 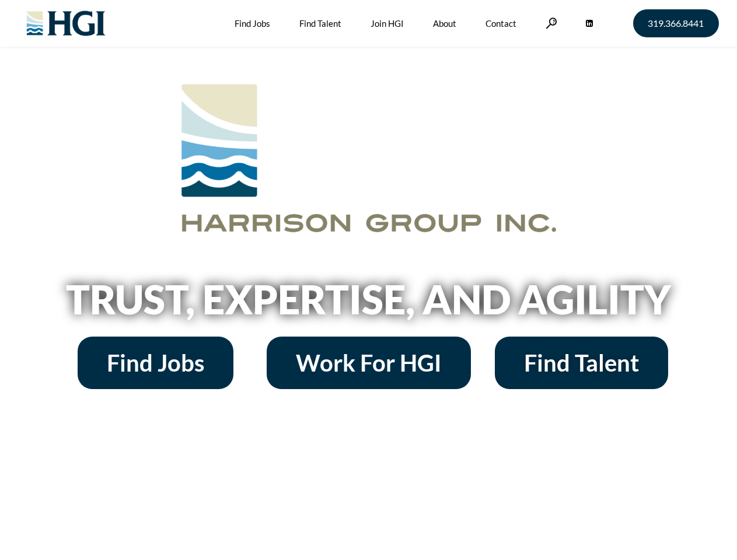 I want to click on span: Work For HGI, so click(x=368, y=363).